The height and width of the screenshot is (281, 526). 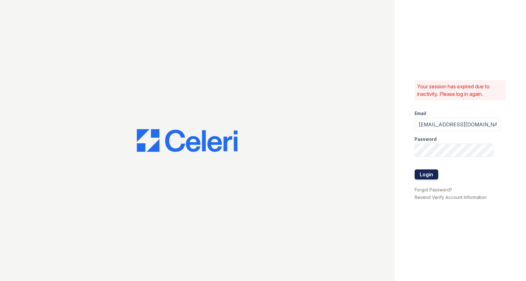 What do you see at coordinates (420, 114) in the screenshot?
I see `label: Email` at bounding box center [420, 114].